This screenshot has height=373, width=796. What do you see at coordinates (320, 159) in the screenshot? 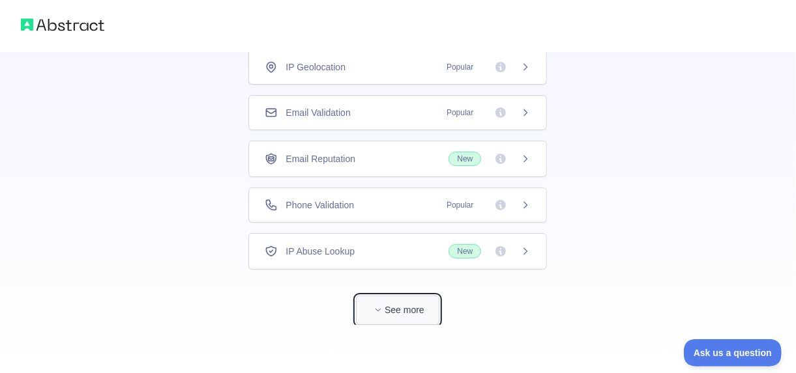
I see `span: Email Reputation` at bounding box center [320, 159].